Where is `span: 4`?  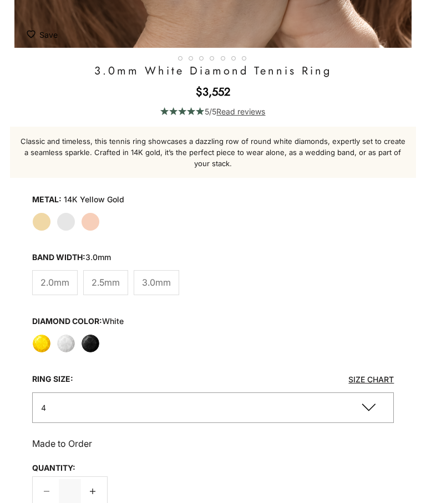
span: 4 is located at coordinates (43, 407).